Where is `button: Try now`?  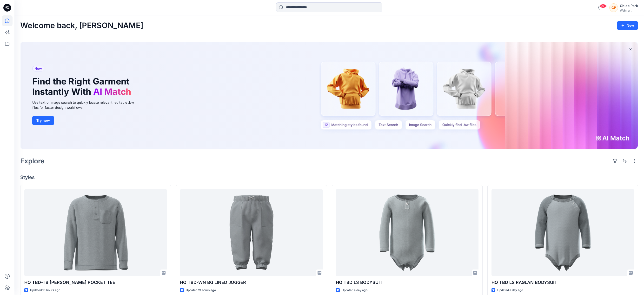
button: Try now is located at coordinates (43, 121).